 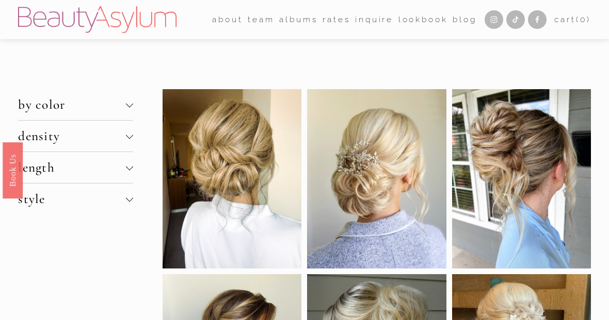 I want to click on a: TikTok, so click(x=515, y=20).